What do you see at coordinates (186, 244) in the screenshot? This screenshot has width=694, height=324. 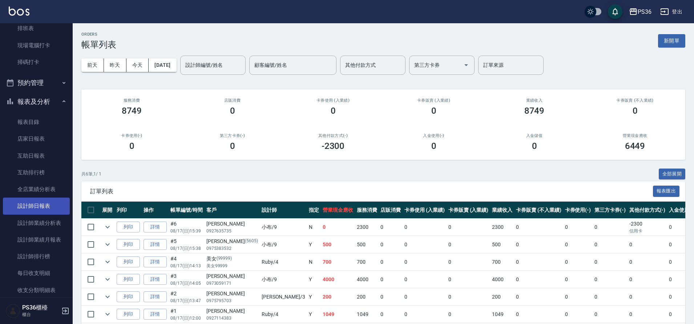 I see `td: #5` at bounding box center [186, 244].